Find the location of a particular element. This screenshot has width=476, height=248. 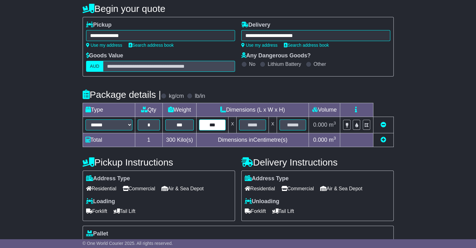

label: Pallet is located at coordinates (97, 233).